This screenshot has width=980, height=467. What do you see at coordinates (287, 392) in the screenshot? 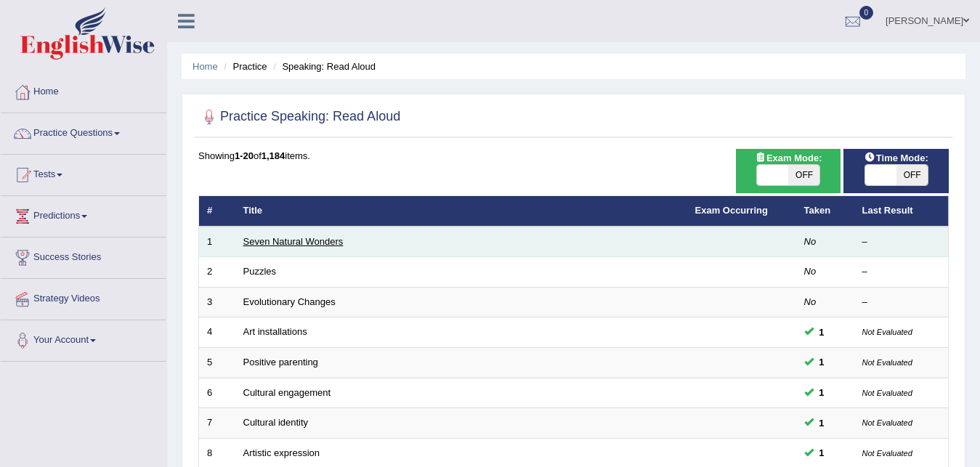
I see `a: Cultural engagement` at bounding box center [287, 392].